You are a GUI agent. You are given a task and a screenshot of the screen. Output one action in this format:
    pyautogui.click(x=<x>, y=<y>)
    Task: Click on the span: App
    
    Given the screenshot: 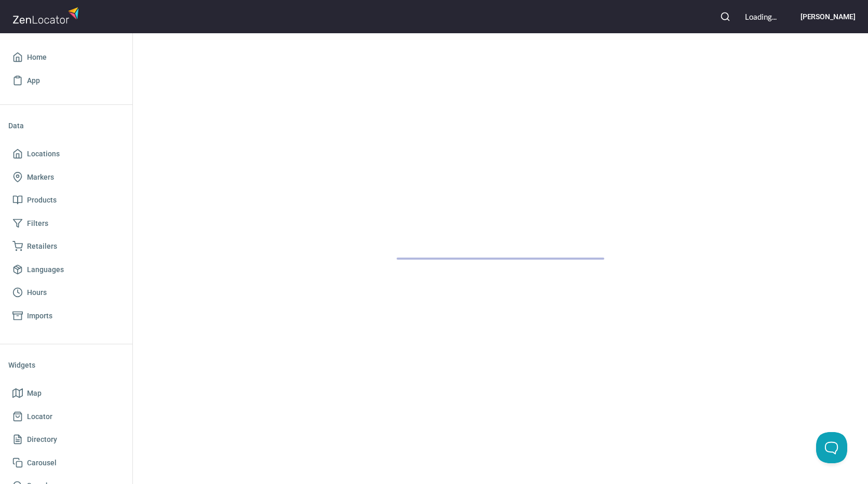 What is the action you would take?
    pyautogui.click(x=33, y=80)
    